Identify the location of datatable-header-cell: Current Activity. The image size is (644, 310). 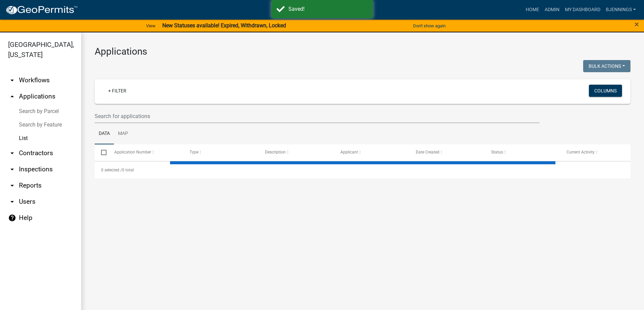
(598, 153).